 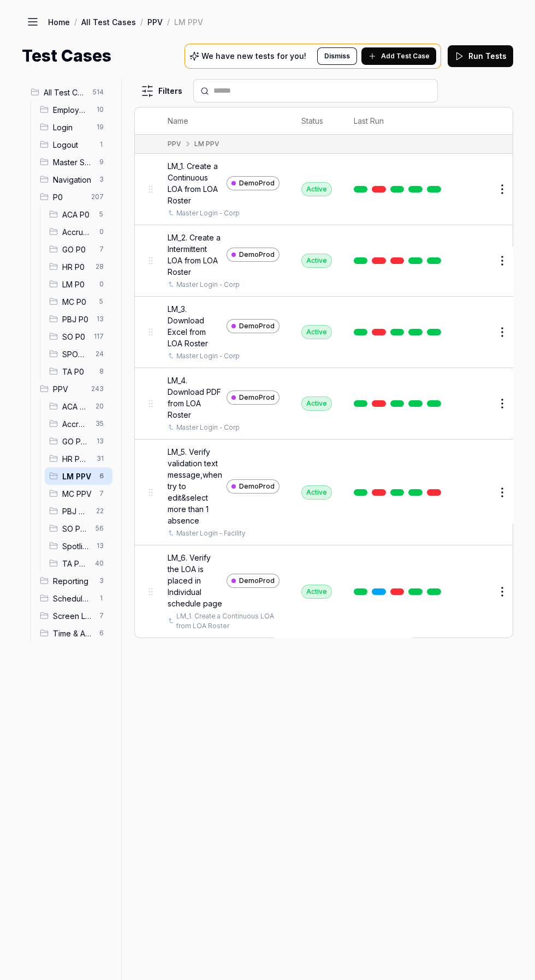 What do you see at coordinates (328, 332) in the screenshot?
I see `tr: LM_3. Download Excel from LOA RosterDemoProdMaster Login - CorpActive` at bounding box center [328, 332].